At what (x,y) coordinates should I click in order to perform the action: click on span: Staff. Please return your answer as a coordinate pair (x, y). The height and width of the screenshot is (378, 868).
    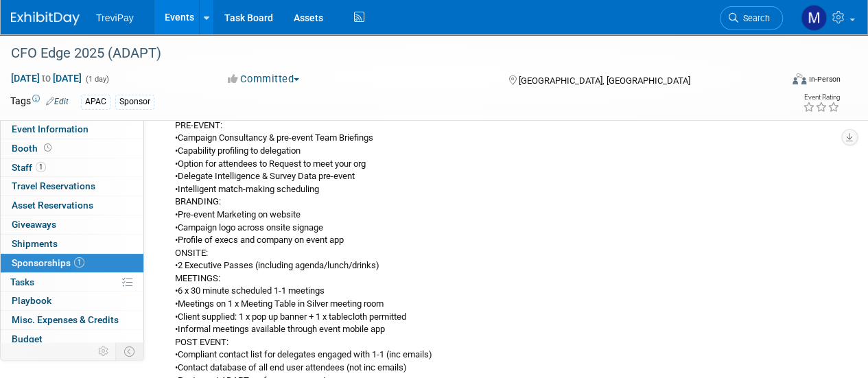
    Looking at the image, I should click on (29, 168).